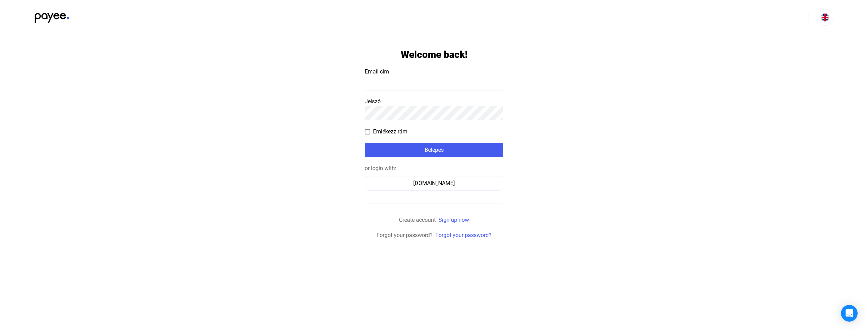 This screenshot has height=332, width=868. I want to click on div: Open Intercom Messenger, so click(849, 313).